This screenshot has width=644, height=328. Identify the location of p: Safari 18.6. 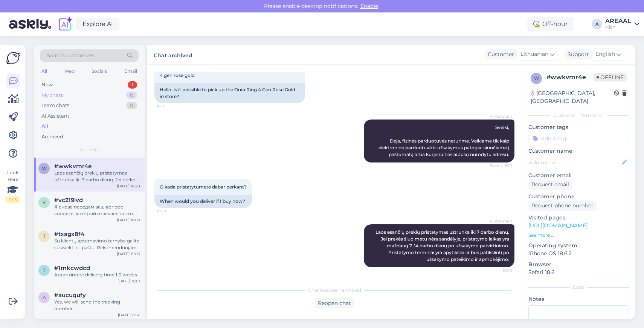
(578, 272).